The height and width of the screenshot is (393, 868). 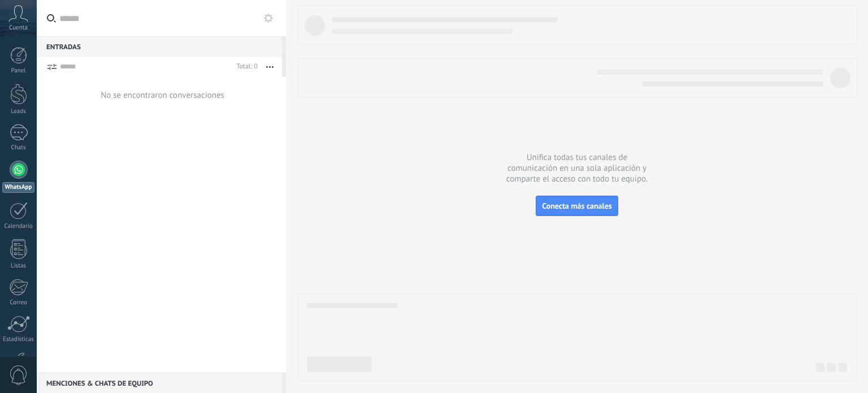 What do you see at coordinates (159, 383) in the screenshot?
I see `div: Menciones & Chats de equipo` at bounding box center [159, 383].